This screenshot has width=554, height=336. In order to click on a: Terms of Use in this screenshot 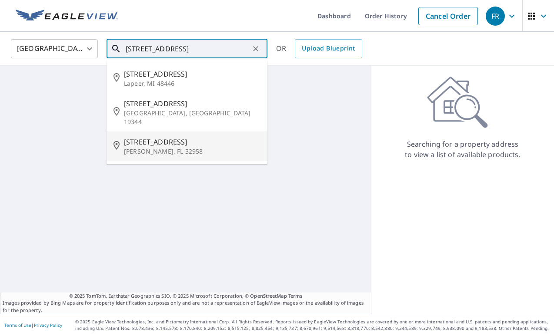, I will do `click(18, 325)`.